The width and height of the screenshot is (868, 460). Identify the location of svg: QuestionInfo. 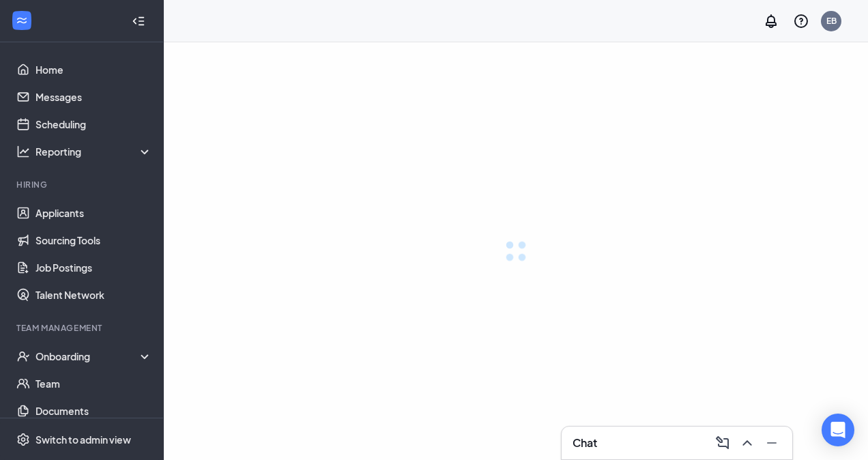
(801, 21).